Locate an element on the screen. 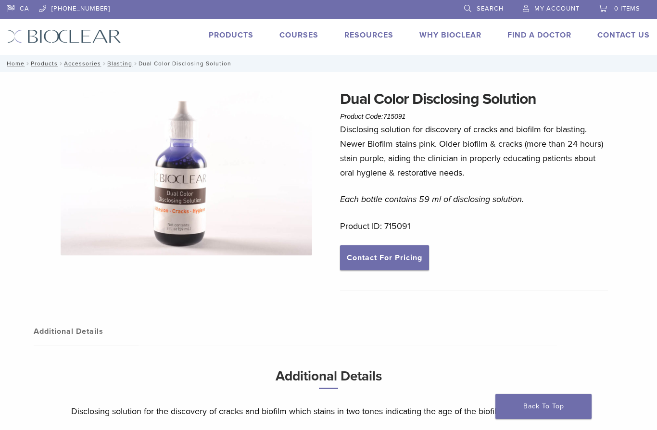 Image resolution: width=657 pixels, height=430 pixels. span: Product Code: is located at coordinates (373, 116).